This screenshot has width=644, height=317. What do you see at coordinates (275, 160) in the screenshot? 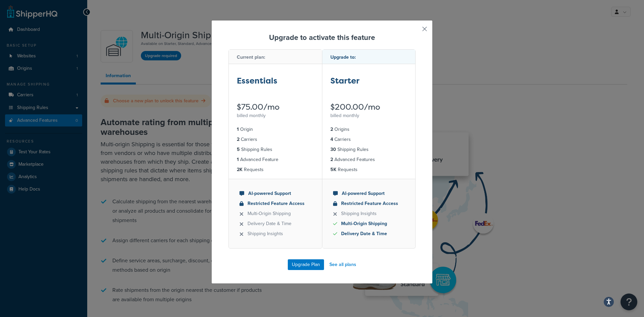
I see `li: Advanced Feature` at bounding box center [275, 160].